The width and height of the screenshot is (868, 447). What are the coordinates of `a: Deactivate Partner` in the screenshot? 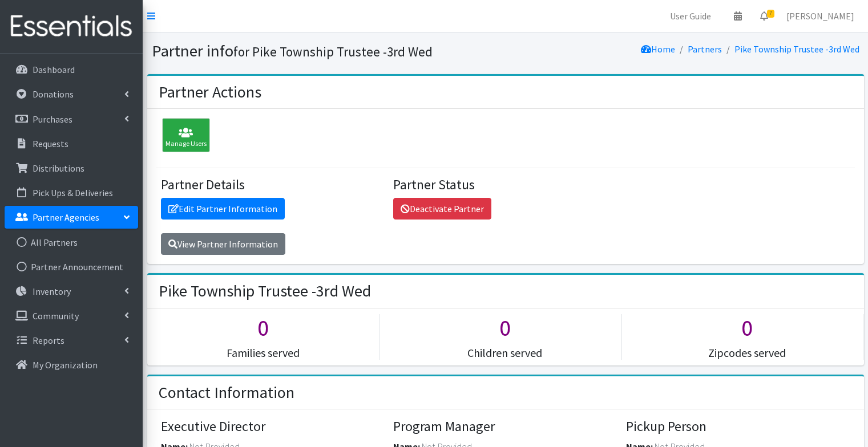 It's located at (442, 209).